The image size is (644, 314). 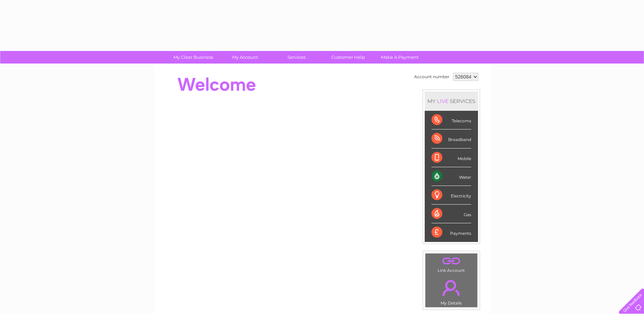 I want to click on td: My Details, so click(x=452, y=291).